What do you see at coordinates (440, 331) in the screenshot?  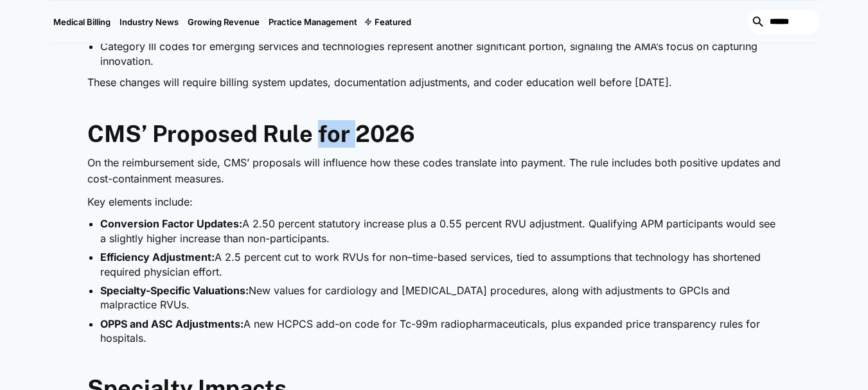 I see `li: A new HCPCS add-on code for Tc-99m radiopharmaceuticals, plus expanded price transparency rules f...` at bounding box center [440, 331].